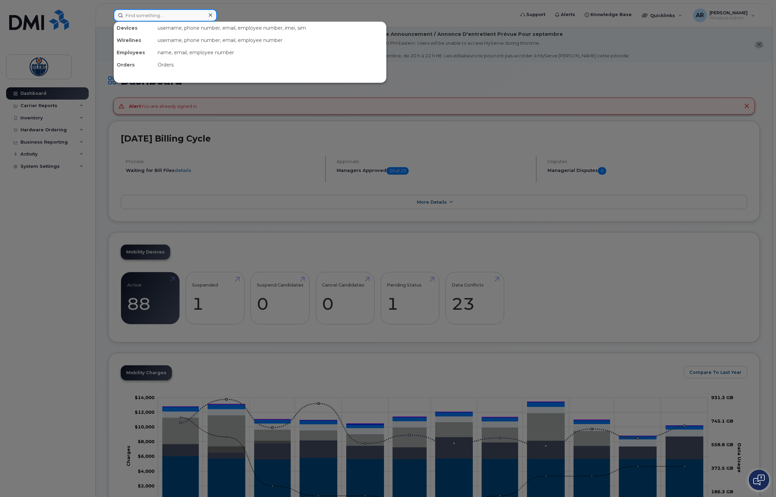 This screenshot has width=776, height=497. Describe the element at coordinates (134, 53) in the screenshot. I see `div: Employees` at that location.